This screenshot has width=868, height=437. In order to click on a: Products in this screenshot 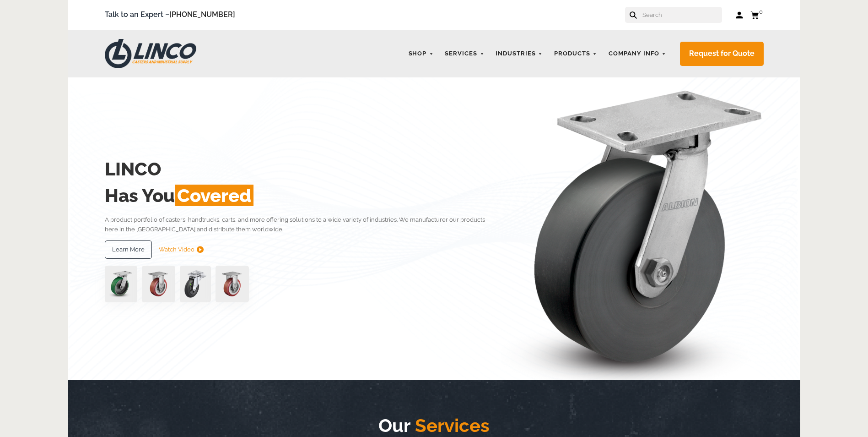, I will do `click(575, 54)`.